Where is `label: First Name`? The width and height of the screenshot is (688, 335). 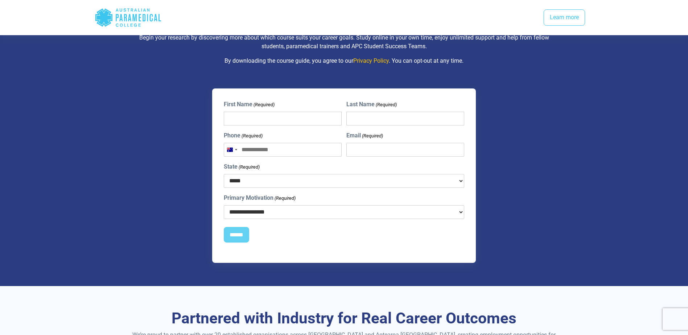 label: First Name is located at coordinates (249, 104).